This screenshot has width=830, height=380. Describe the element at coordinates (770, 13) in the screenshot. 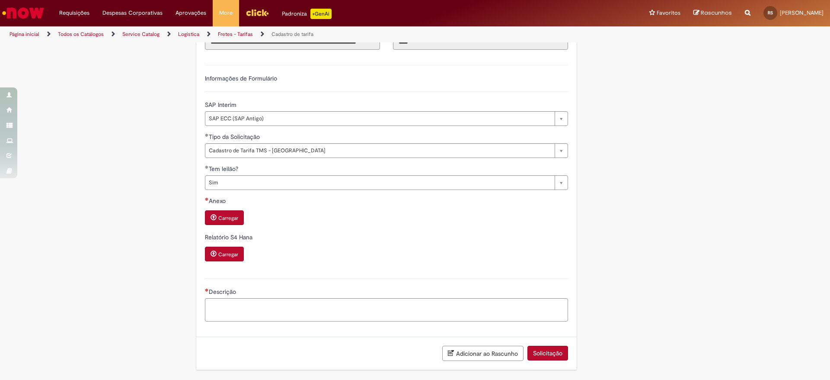

I see `span: RS` at that location.